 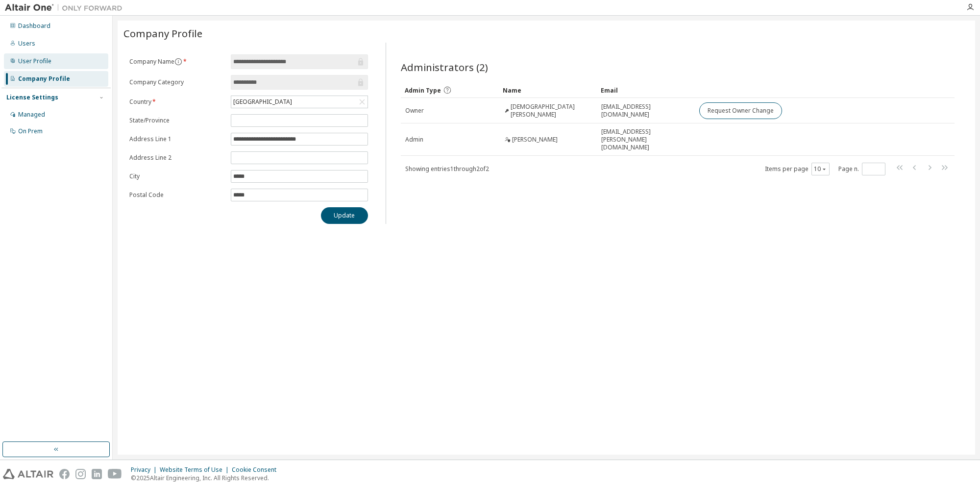 What do you see at coordinates (445, 67) in the screenshot?
I see `span: Administrators (2)` at bounding box center [445, 67].